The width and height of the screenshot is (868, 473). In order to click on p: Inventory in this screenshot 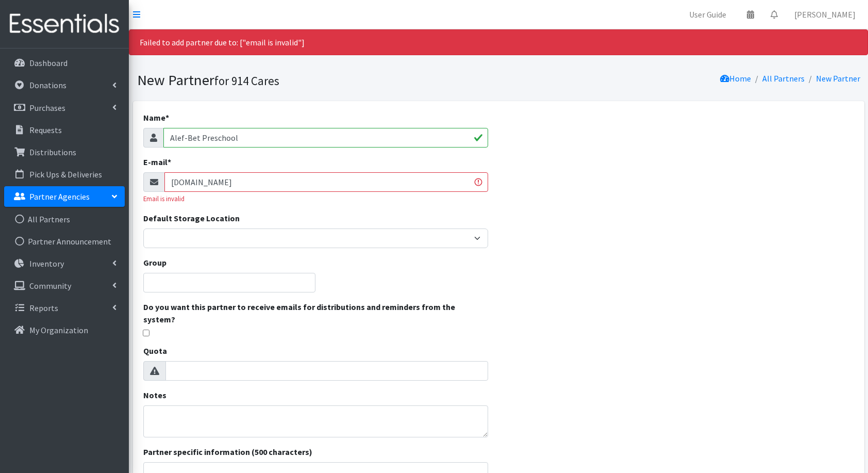, I will do `click(46, 263)`.